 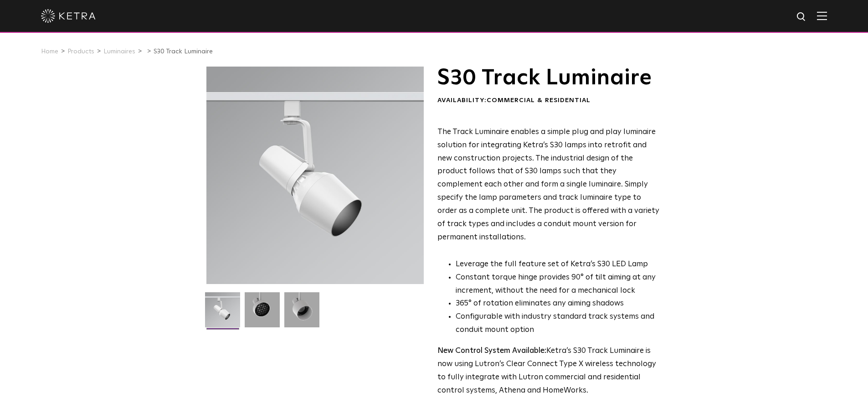 I want to click on strong: New Control System Available:, so click(x=491, y=351).